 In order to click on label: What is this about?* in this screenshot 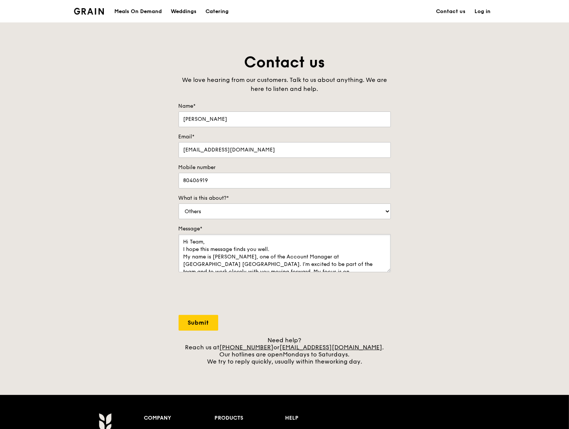, I will do `click(285, 198)`.